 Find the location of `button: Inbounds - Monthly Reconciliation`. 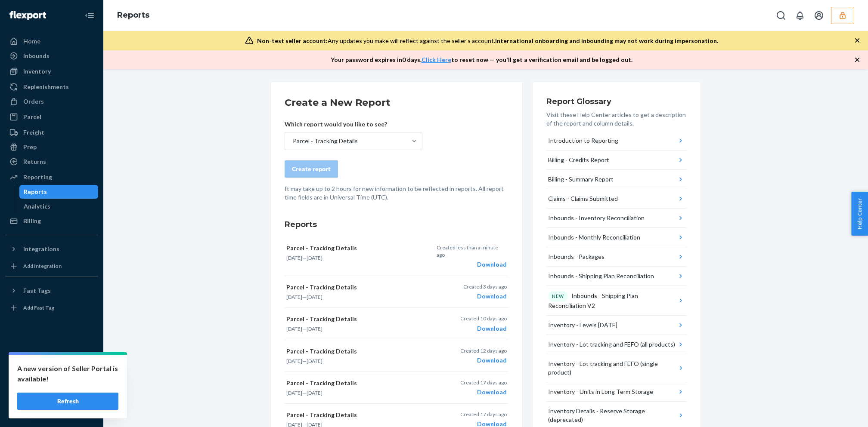

button: Inbounds - Monthly Reconciliation is located at coordinates (616, 237).